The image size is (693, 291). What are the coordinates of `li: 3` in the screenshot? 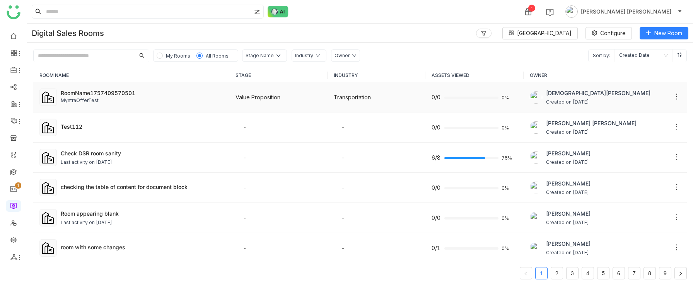 It's located at (572, 273).